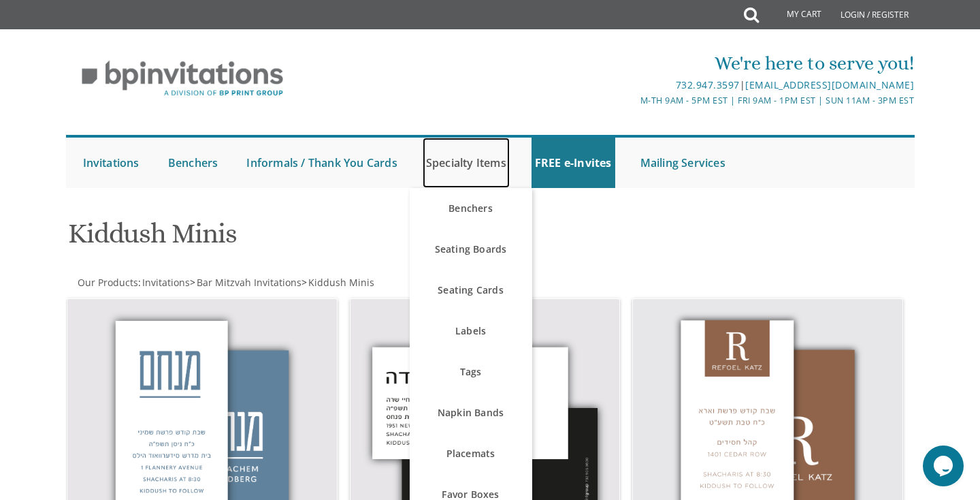 The height and width of the screenshot is (500, 980). I want to click on span: Bar Mitzvah Invitations, so click(249, 282).